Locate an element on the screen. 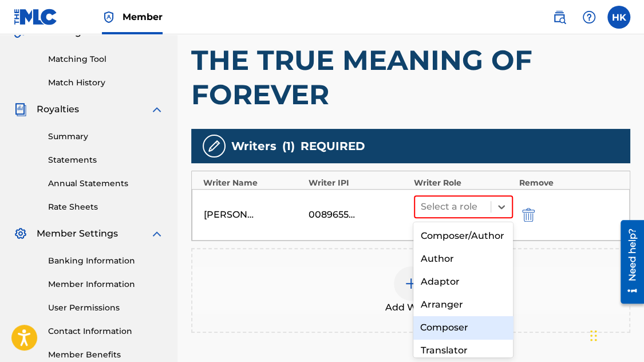 This screenshot has height=362, width=644. h1: THE TRUE MEANING OF FOREVER is located at coordinates (411, 77).